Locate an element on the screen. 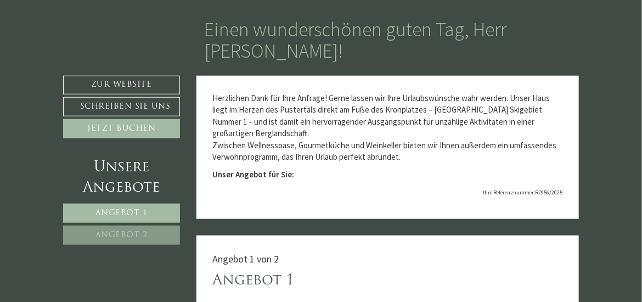 This screenshot has width=642, height=302. a: Jetzt buchen is located at coordinates (121, 128).